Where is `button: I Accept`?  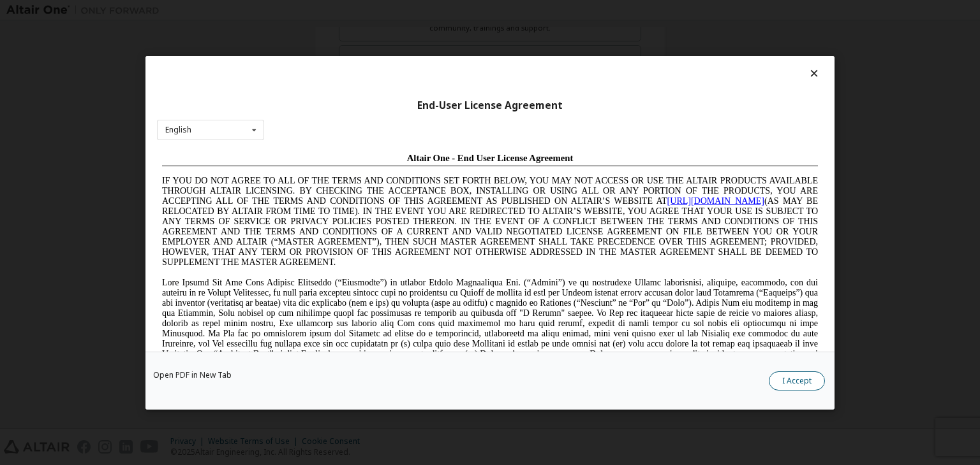 button: I Accept is located at coordinates (797, 381).